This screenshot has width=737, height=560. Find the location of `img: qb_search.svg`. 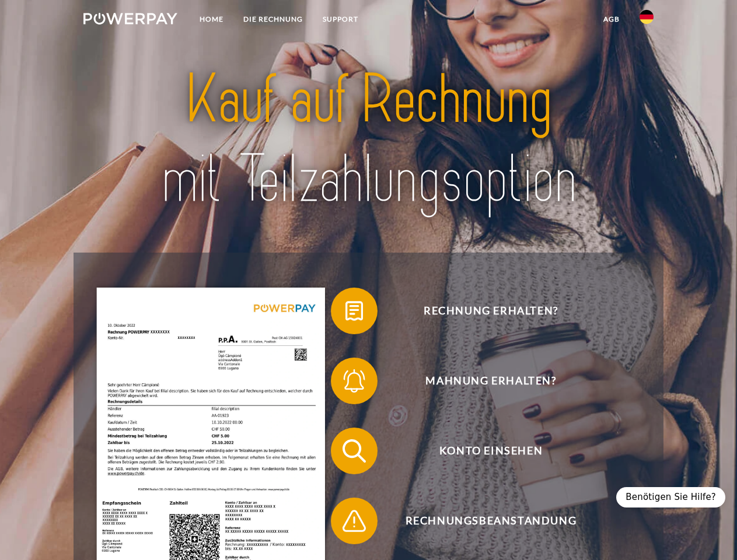

img: qb_search.svg is located at coordinates (354, 451).